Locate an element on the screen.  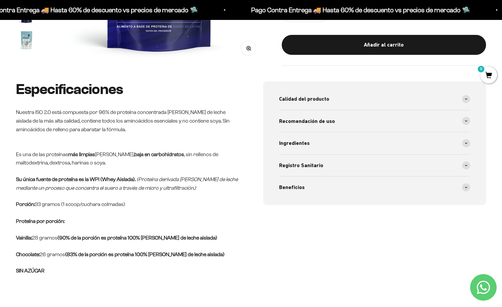
p: 33 gramos (1 scoop/cuchara colmadas) is located at coordinates (127, 212).